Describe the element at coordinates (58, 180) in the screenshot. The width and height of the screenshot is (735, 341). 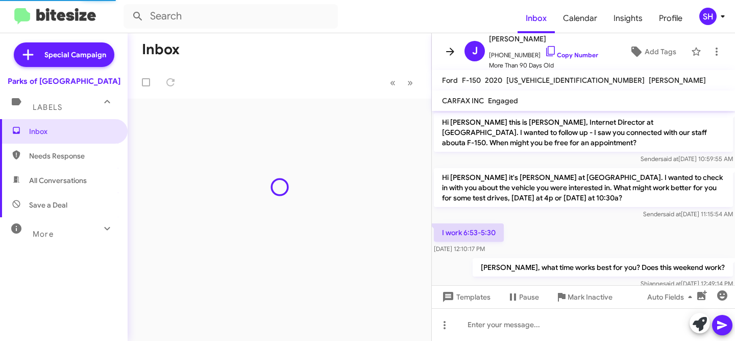
I see `span: All Conversations` at that location.